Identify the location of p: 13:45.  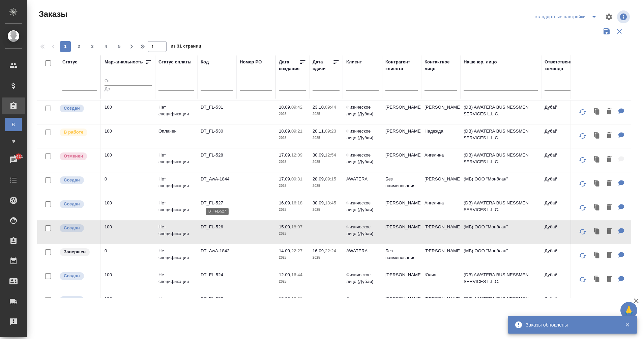
(330, 203).